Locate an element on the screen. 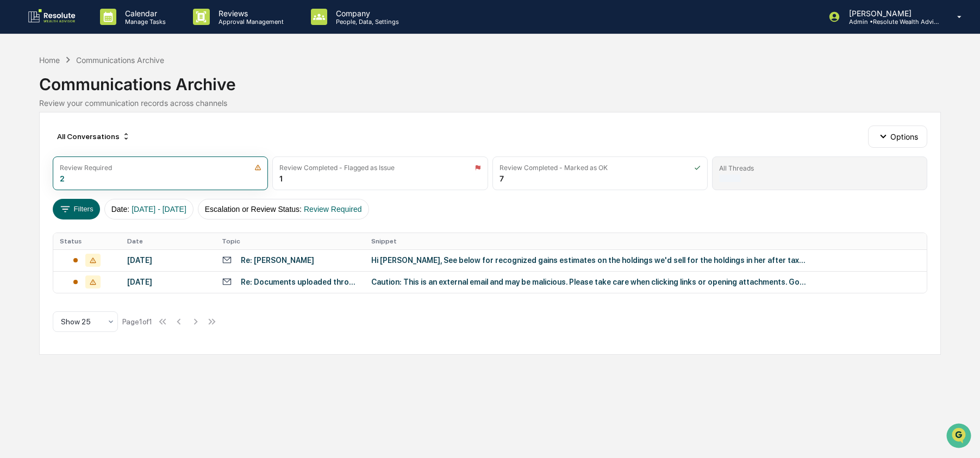 Image resolution: width=980 pixels, height=458 pixels. p: Admin • Resolute Wealth Advisor is located at coordinates (891, 22).